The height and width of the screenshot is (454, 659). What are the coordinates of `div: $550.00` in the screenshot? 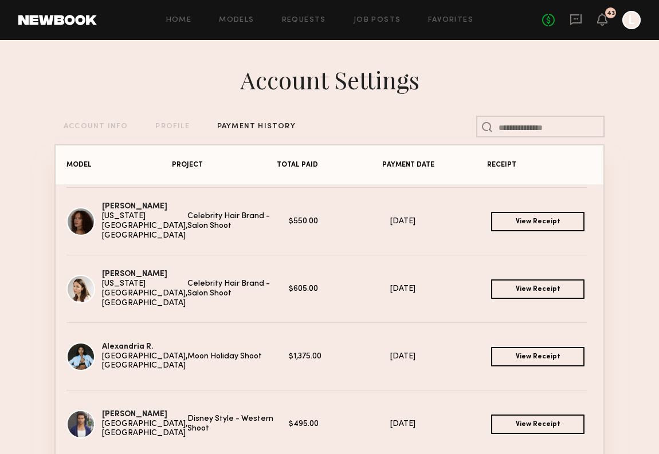 It's located at (339, 222).